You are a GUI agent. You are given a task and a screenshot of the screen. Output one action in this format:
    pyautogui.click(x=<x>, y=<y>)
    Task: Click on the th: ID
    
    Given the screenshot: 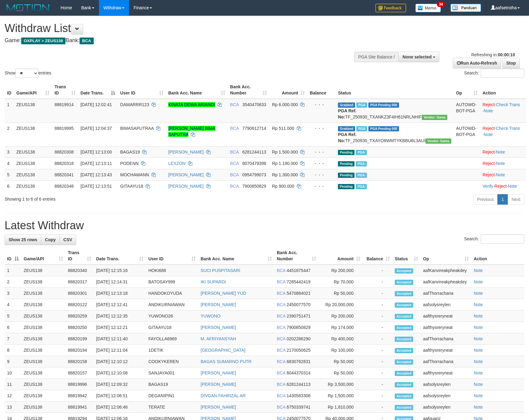 What is the action you would take?
    pyautogui.click(x=9, y=90)
    